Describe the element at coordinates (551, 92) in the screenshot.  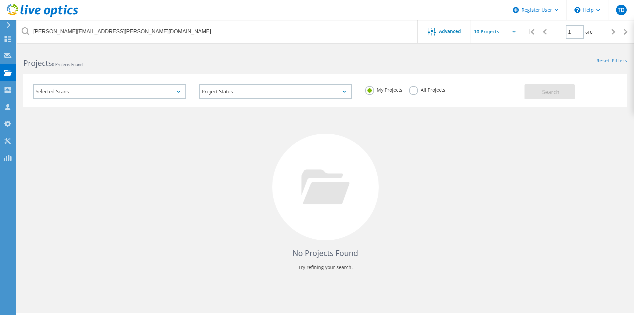
I see `span: Search` at that location.